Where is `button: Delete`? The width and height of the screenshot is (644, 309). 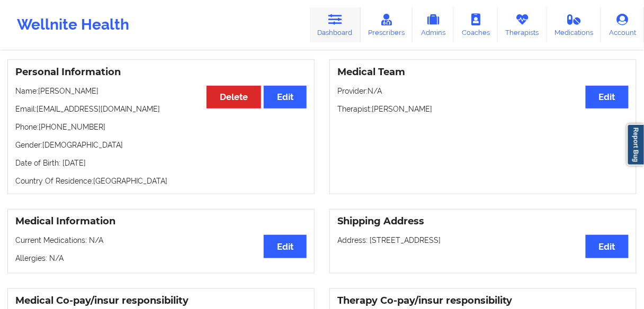
button: Delete is located at coordinates (233, 97).